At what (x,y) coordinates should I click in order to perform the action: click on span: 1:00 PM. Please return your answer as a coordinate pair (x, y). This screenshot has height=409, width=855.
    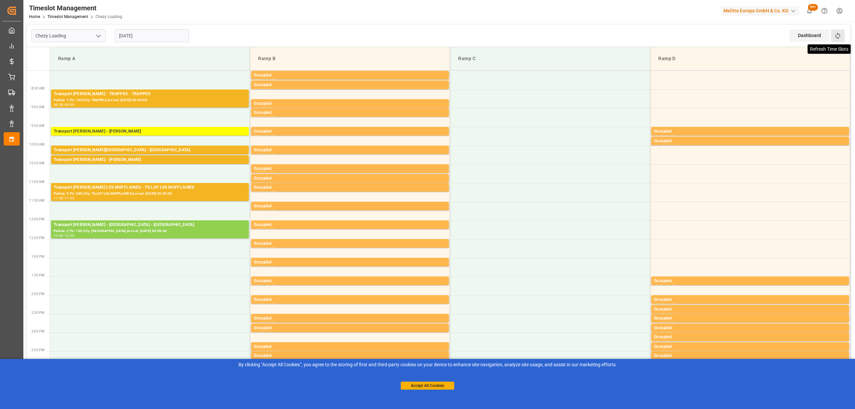
    Looking at the image, I should click on (38, 257).